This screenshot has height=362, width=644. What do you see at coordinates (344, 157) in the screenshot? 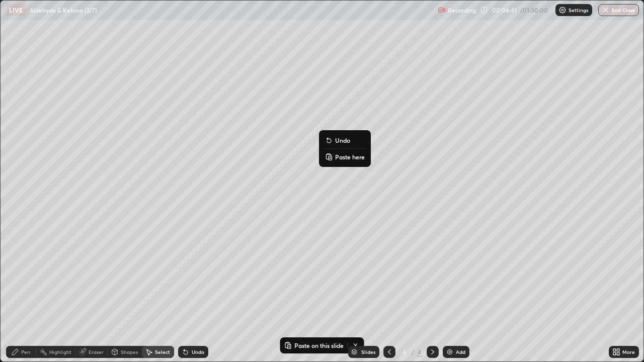
I see `button: Paste here` at bounding box center [344, 157].